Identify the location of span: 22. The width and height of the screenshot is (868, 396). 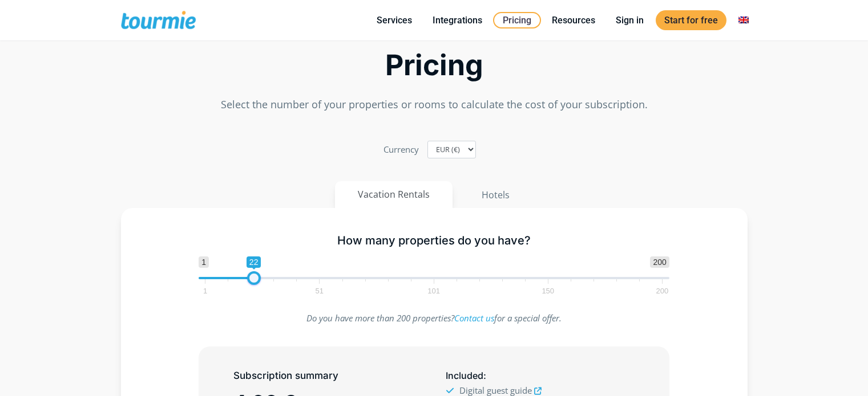
(254, 262).